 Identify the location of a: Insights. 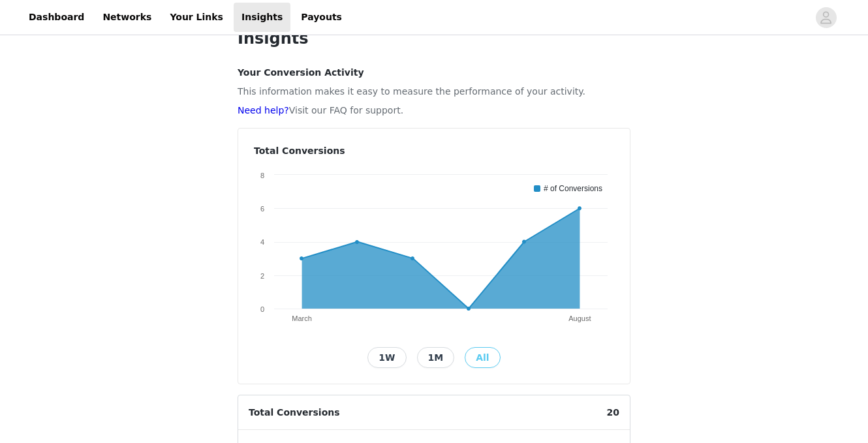
(262, 17).